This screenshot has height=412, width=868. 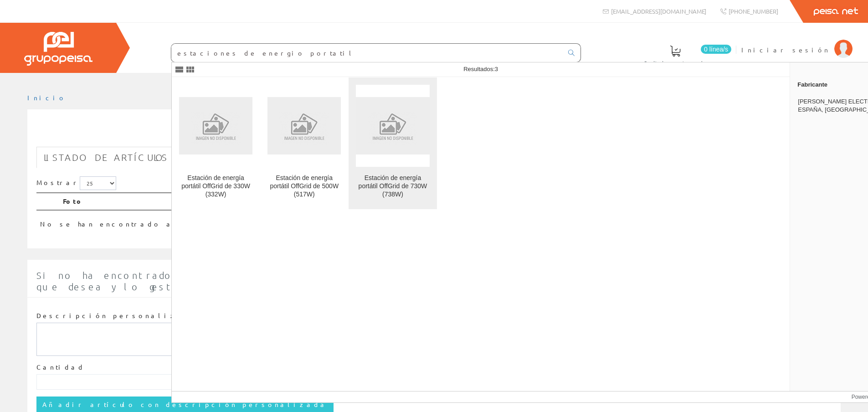 What do you see at coordinates (304, 186) in the screenshot?
I see `div: Estación de energía portátil OffGrid de 500W (517W)` at bounding box center [304, 186].